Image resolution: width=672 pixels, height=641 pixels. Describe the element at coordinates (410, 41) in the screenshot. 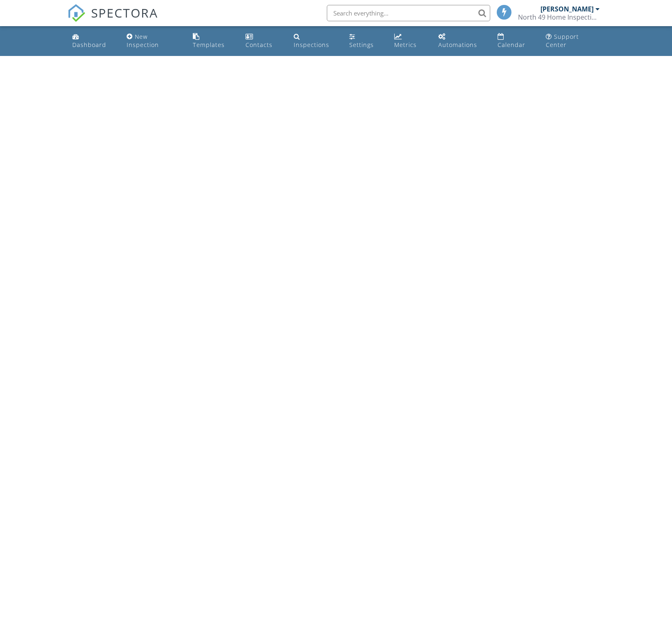

I see `a: Metrics` at that location.